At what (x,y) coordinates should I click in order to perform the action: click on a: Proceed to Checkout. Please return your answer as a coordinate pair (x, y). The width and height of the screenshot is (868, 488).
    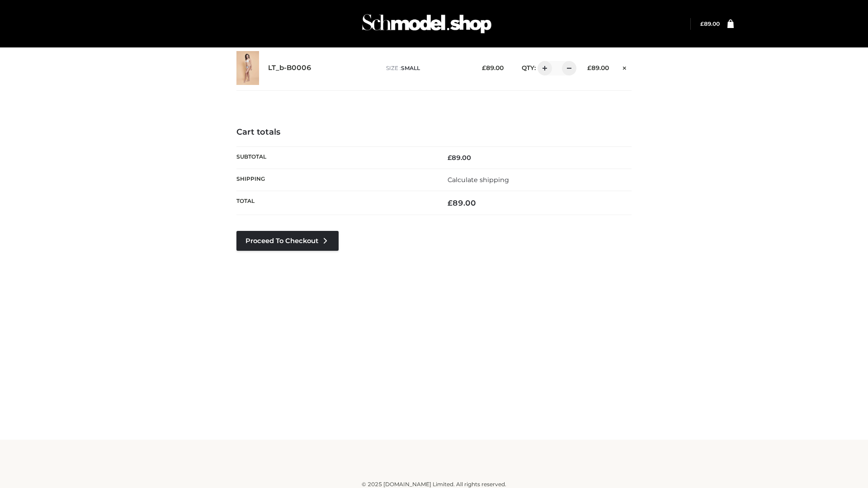
    Looking at the image, I should click on (288, 241).